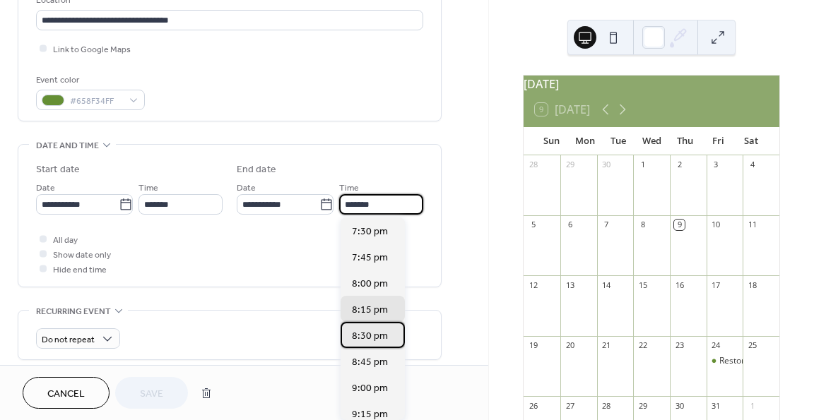  I want to click on div: 14, so click(606, 285).